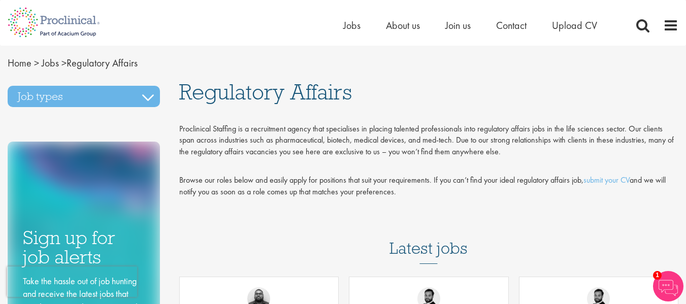 The height and width of the screenshot is (304, 686). Describe the element at coordinates (50, 63) in the screenshot. I see `a: breadcrumb link to Jobs` at that location.